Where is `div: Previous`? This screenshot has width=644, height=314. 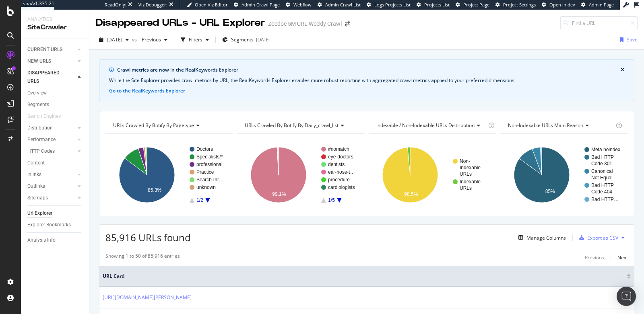 div: Previous is located at coordinates (594, 257).